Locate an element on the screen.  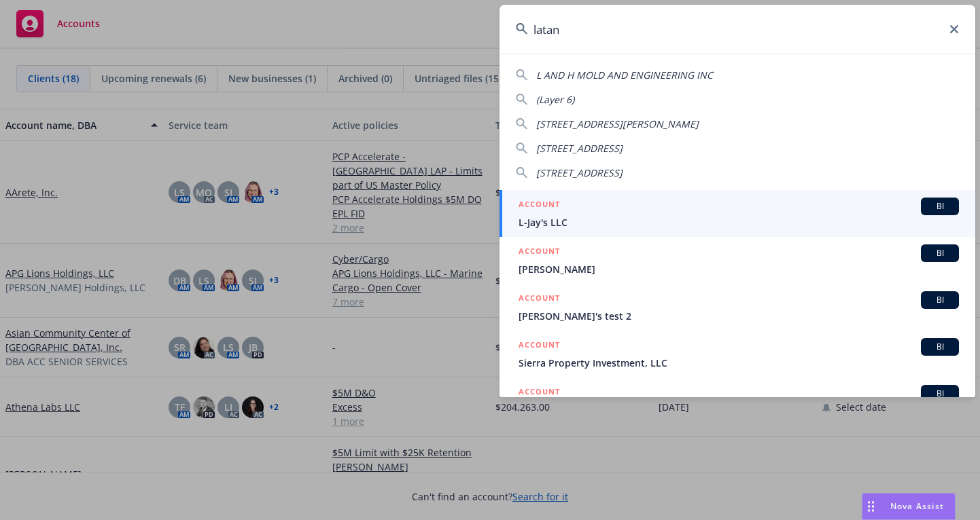
a: ACCOUNTBI is located at coordinates (737, 400).